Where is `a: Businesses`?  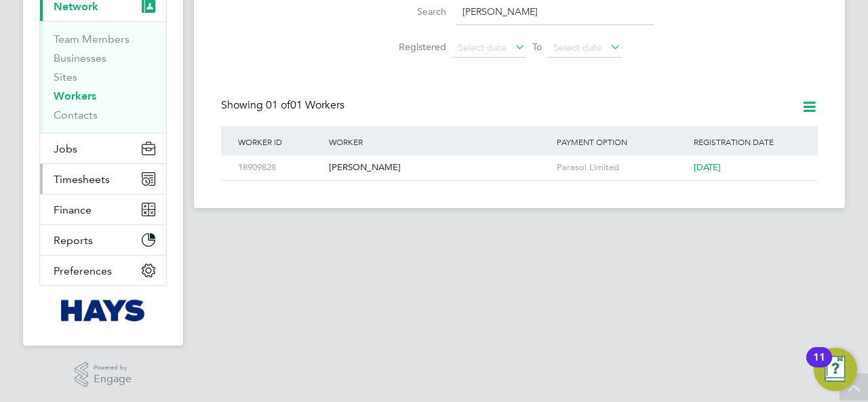
a: Businesses is located at coordinates (80, 58).